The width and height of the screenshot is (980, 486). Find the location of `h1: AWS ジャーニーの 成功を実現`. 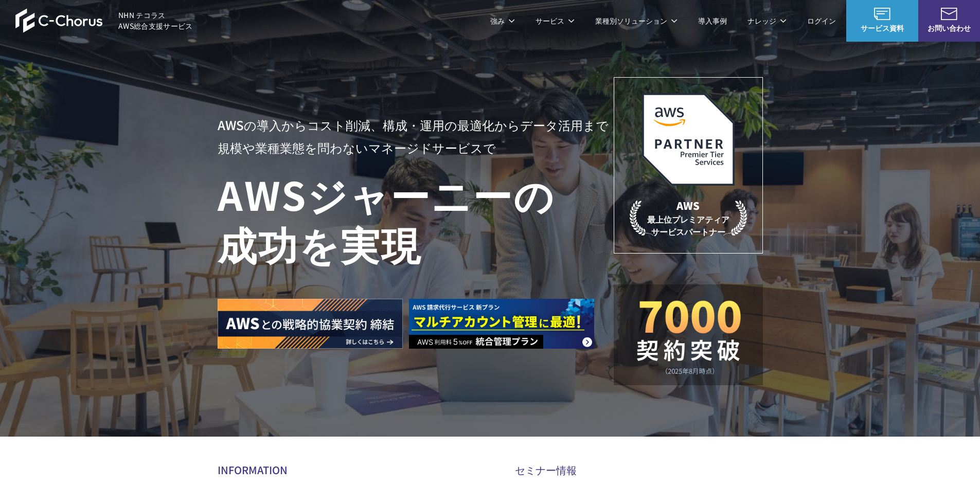

h1: AWS ジャーニーの 成功を実現 is located at coordinates (416, 219).